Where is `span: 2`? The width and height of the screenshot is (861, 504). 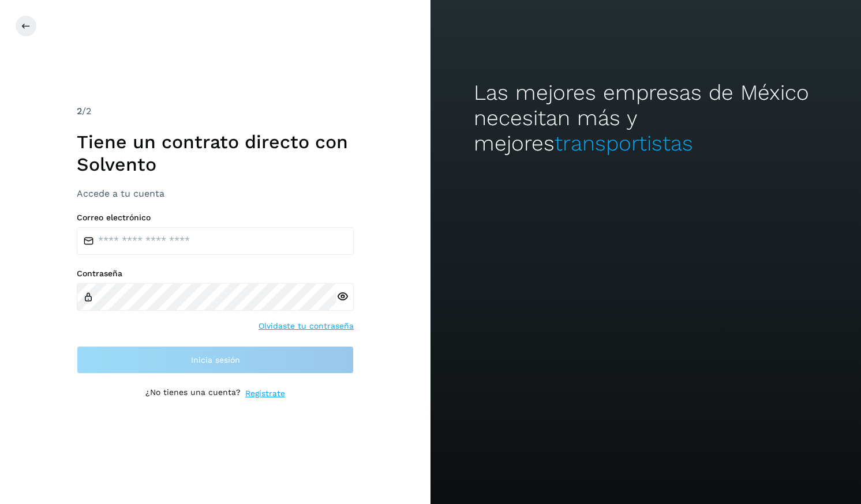 span: 2 is located at coordinates (79, 111).